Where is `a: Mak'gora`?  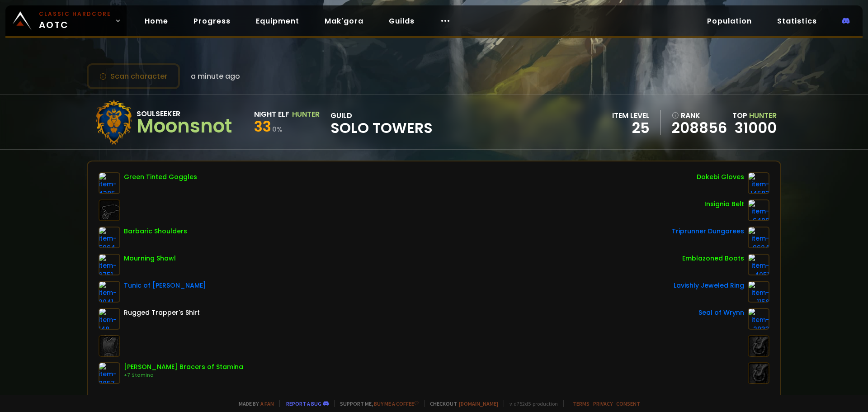
a: Mak'gora is located at coordinates (344, 21).